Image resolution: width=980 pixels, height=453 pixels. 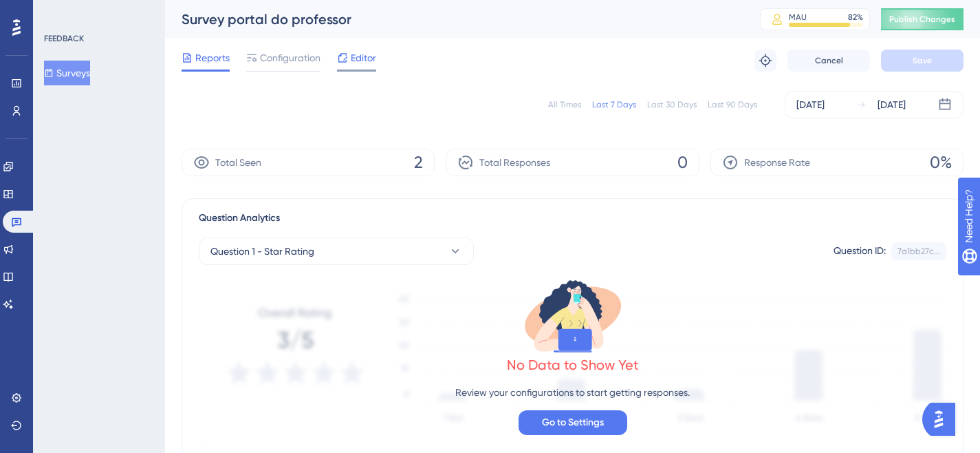 I want to click on div: All Times, so click(x=564, y=104).